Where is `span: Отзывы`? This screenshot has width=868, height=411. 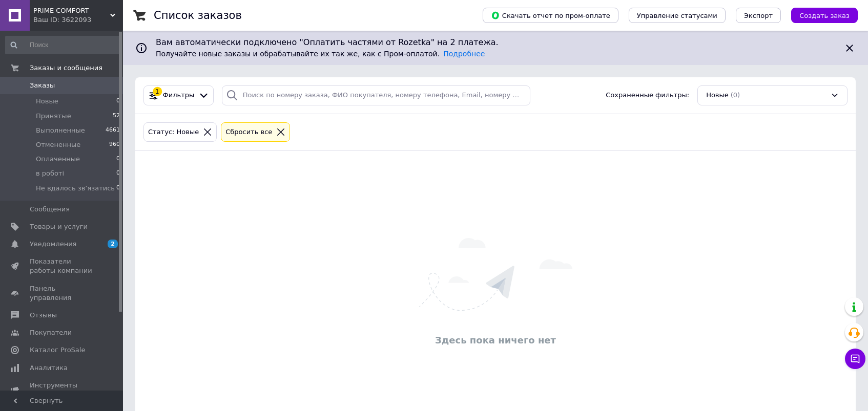
span: Отзывы is located at coordinates (43, 315).